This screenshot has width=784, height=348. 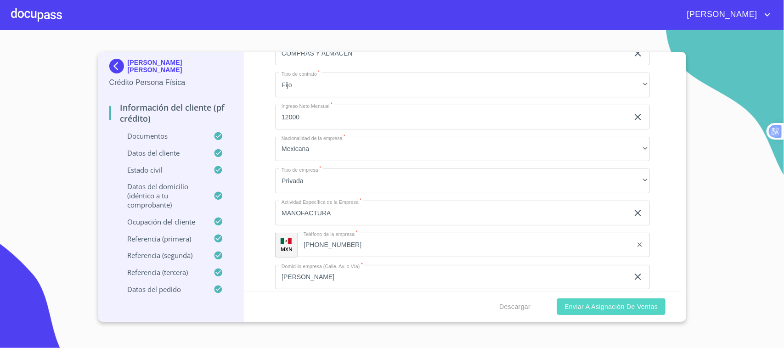 I want to click on p: Referencia (primera), so click(x=162, y=239).